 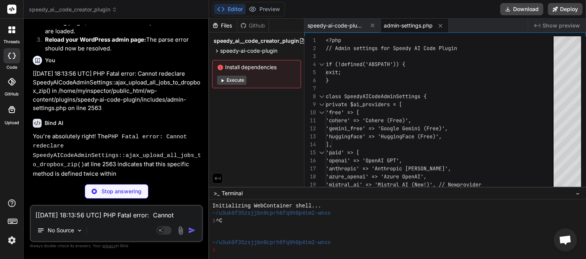 I want to click on span: 'gemini_free' => 'Google Gemini (Free)',, so click(x=387, y=128).